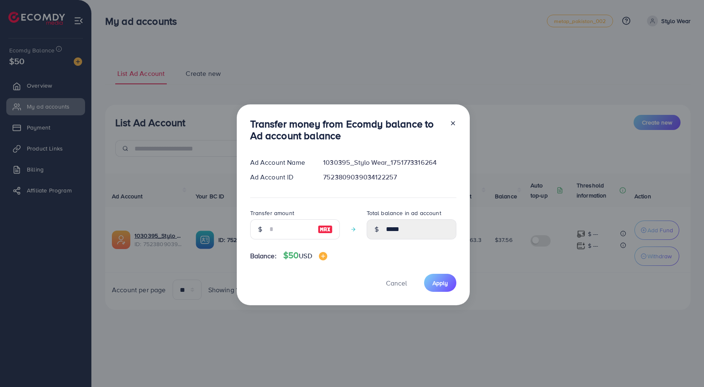 Image resolution: width=704 pixels, height=387 pixels. What do you see at coordinates (347, 130) in the screenshot?
I see `h3: Transfer money from Ecomdy balance to Ad account balance` at bounding box center [347, 130].